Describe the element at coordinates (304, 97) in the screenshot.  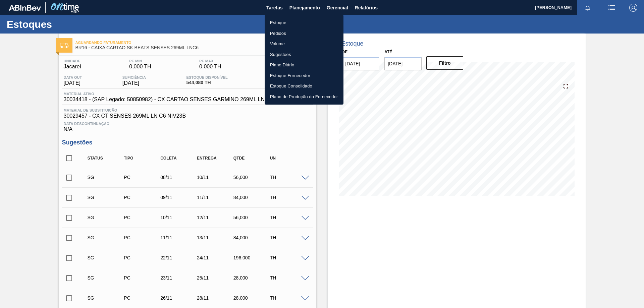
I see `li: Plano de Produção do Fornecedor` at that location.